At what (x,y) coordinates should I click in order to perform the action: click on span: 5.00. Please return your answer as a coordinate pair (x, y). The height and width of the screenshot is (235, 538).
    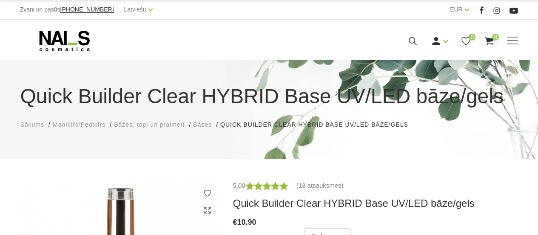
    Looking at the image, I should click on (239, 185).